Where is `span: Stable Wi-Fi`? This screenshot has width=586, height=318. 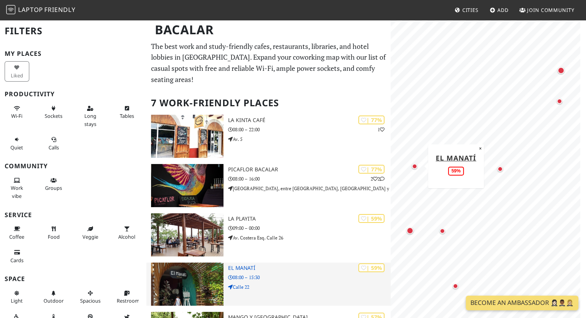
span: Stable Wi-Fi is located at coordinates (17, 116).